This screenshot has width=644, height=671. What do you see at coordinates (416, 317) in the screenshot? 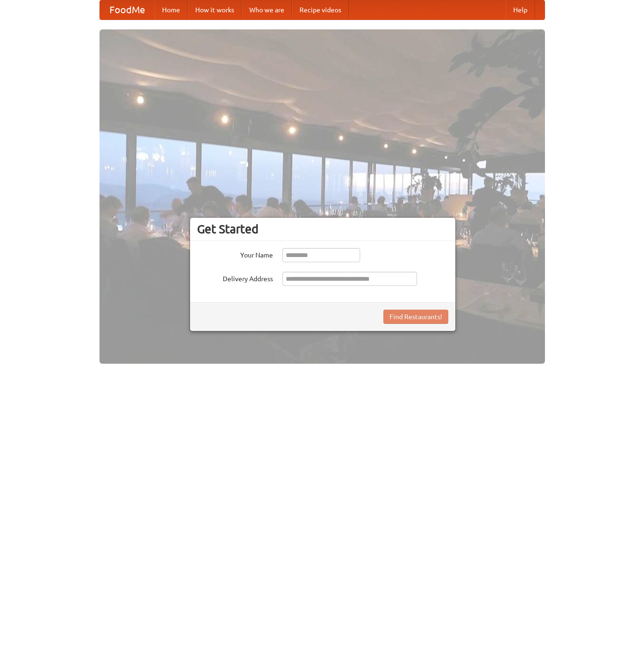
I see `button: Find Restaurants!` at bounding box center [416, 317].